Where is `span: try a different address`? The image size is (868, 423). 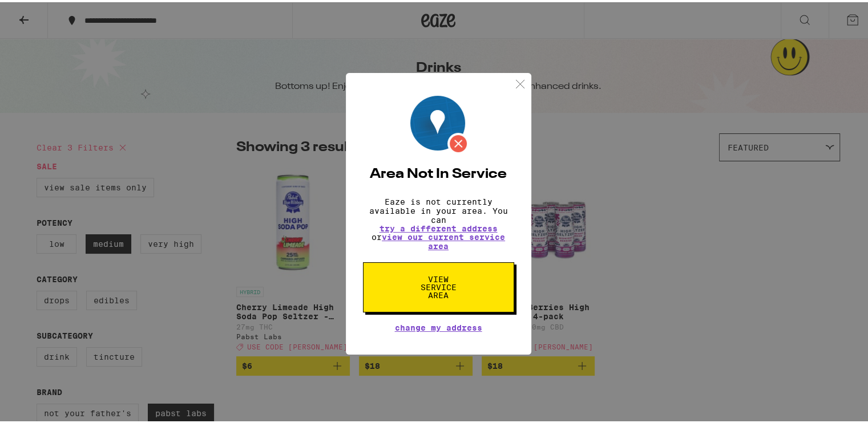 span: try a different address is located at coordinates (439, 226).